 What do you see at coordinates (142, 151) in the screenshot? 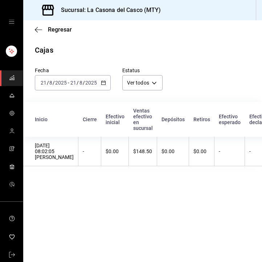
I see `div: $148.50` at bounding box center [142, 151].